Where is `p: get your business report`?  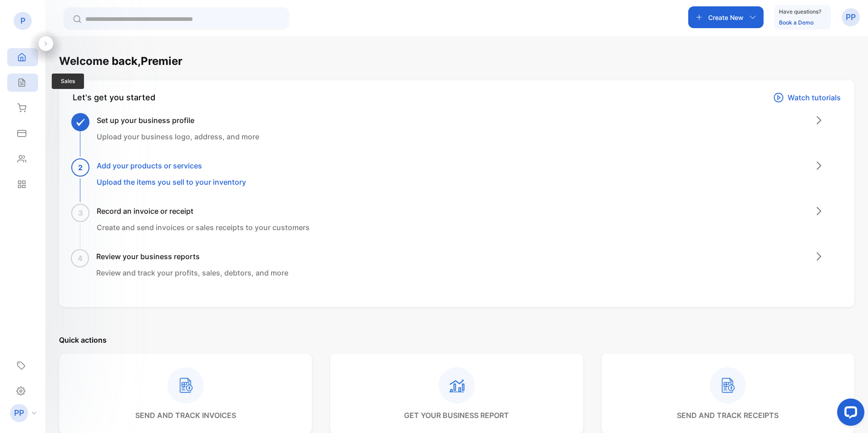
p: get your business report is located at coordinates (456, 415).